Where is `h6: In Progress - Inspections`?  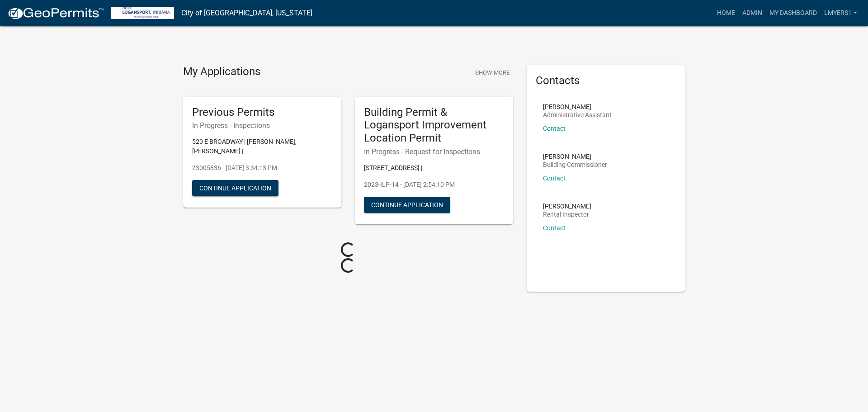 h6: In Progress - Inspections is located at coordinates (262, 125).